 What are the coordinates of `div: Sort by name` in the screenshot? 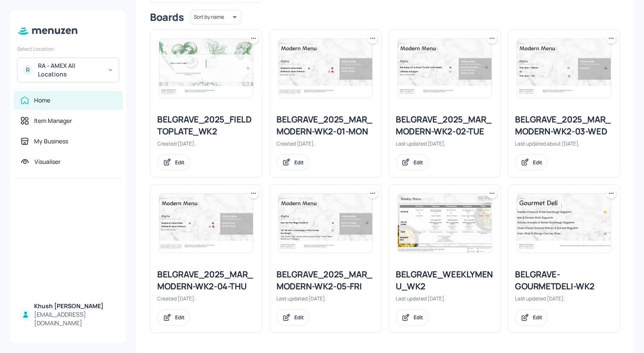 It's located at (216, 17).